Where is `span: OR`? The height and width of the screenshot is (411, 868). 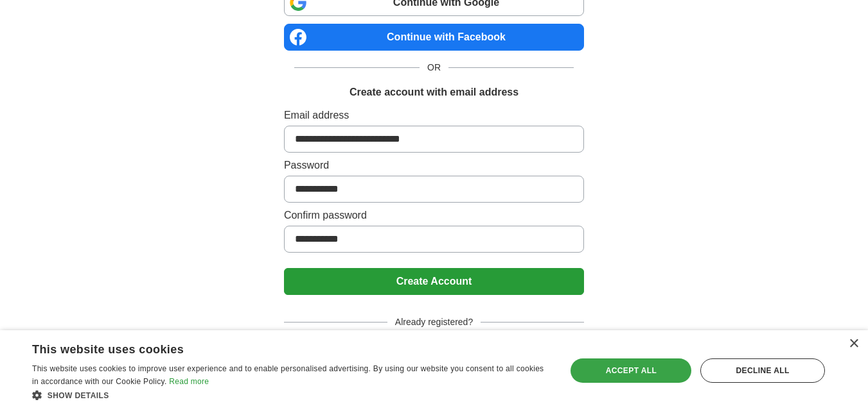 span: OR is located at coordinates (433, 68).